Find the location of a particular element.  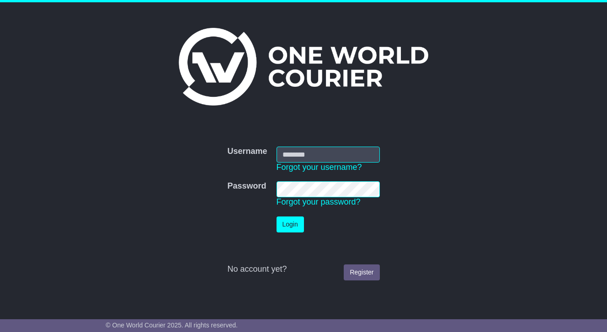

button: Login is located at coordinates (290, 224).